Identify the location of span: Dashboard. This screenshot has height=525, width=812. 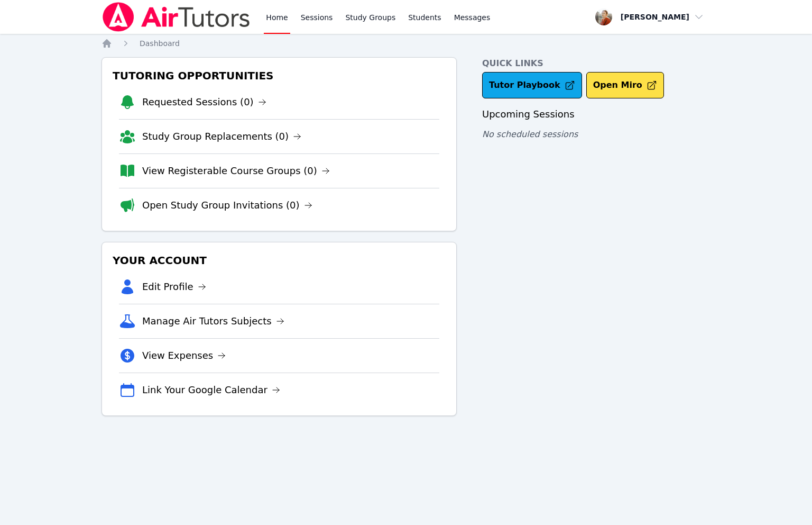
(160, 43).